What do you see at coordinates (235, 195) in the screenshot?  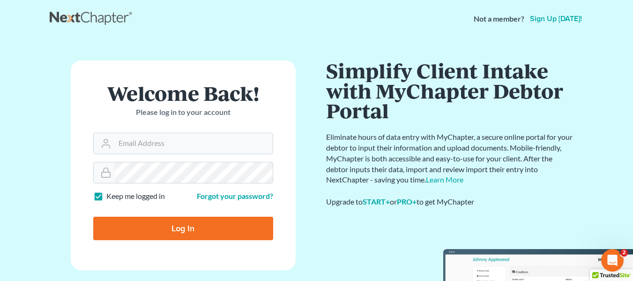 I see `a: Forgot your password?` at bounding box center [235, 195].